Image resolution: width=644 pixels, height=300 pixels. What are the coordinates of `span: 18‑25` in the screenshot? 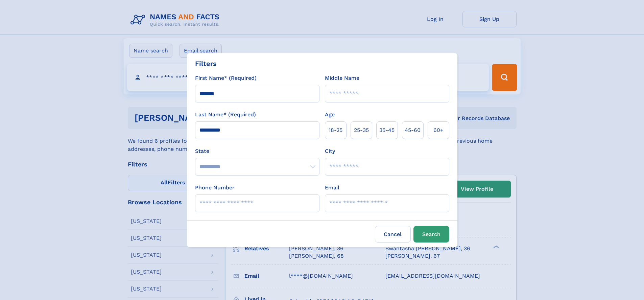 It's located at (335, 130).